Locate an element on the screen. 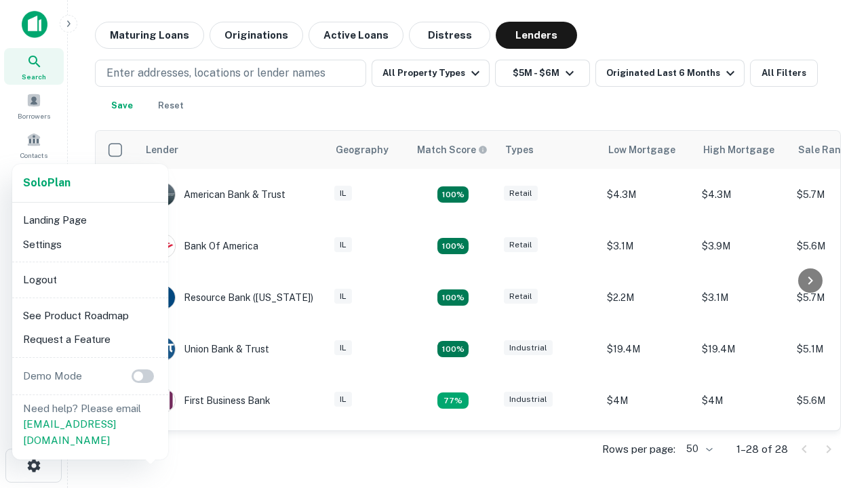  strong: Solo Plan is located at coordinates (46, 182).